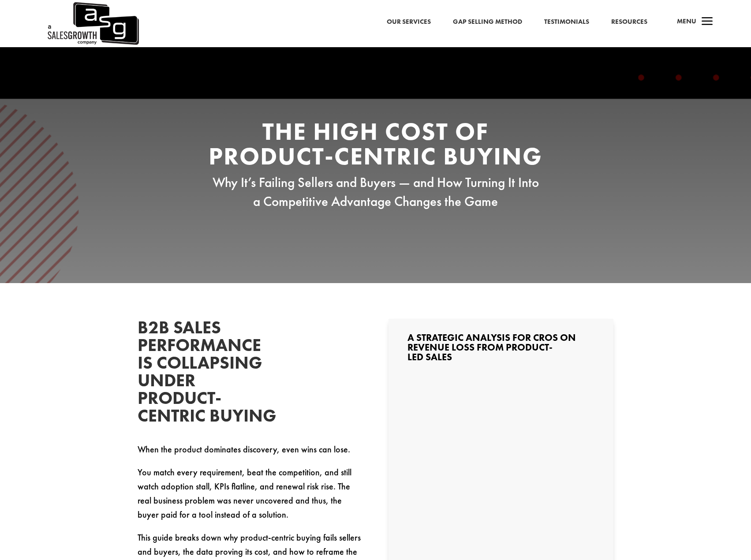 Image resolution: width=751 pixels, height=560 pixels. Describe the element at coordinates (375, 146) in the screenshot. I see `h2: The High Cost of Product-Centric Buying` at that location.